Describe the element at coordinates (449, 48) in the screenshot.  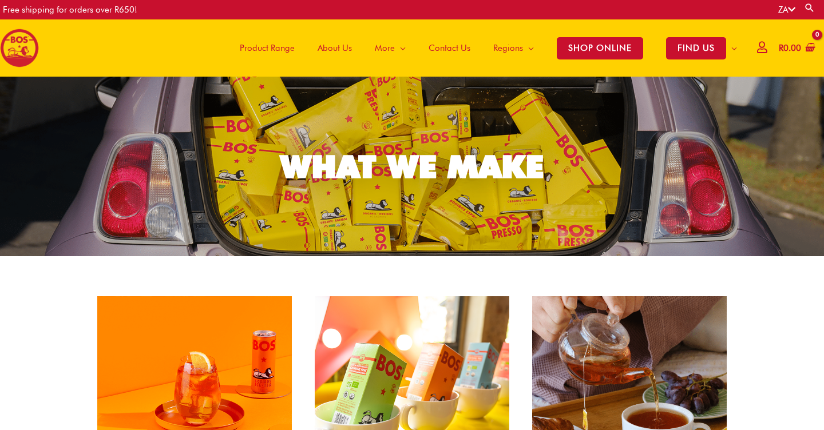
I see `span: Contact Us` at that location.